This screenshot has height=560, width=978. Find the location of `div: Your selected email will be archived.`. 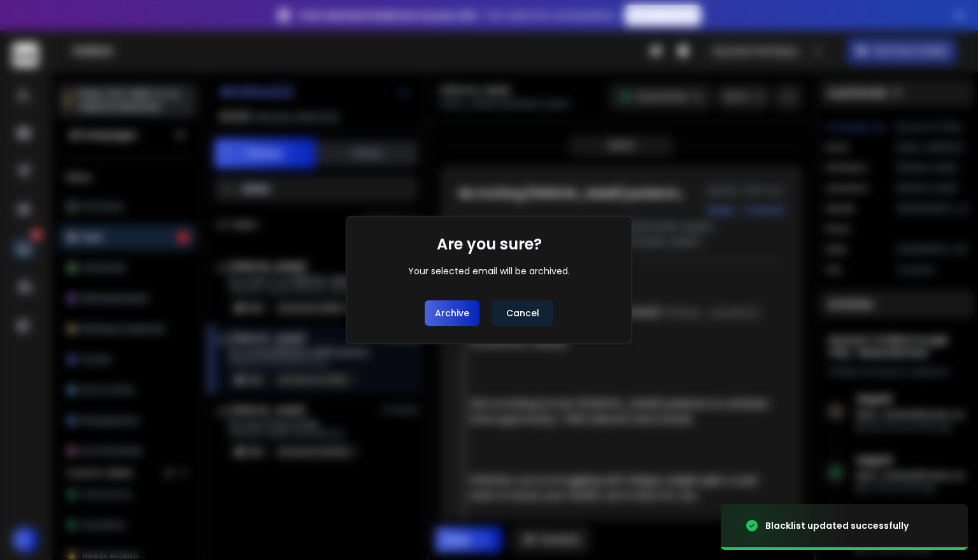

div: Your selected email will be archived. is located at coordinates (489, 271).